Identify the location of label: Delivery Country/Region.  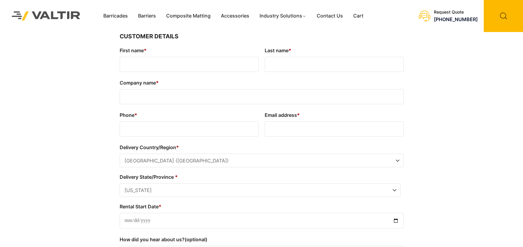
(262, 147).